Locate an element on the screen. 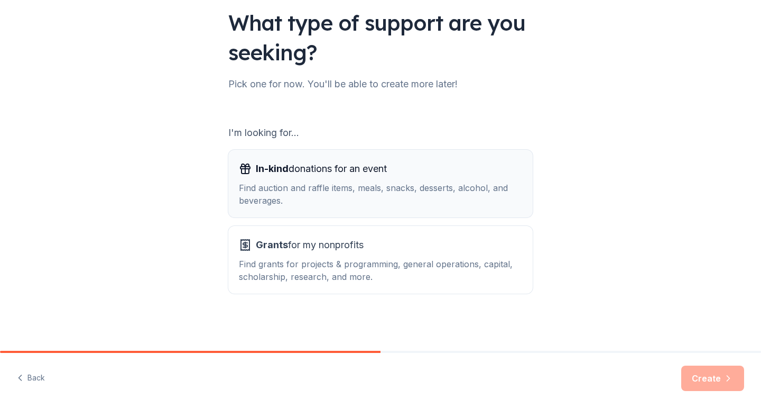 Image resolution: width=761 pixels, height=408 pixels. button: Grantsfor my nonprofitsFind grants for projects & programming, general operations, capital, schol... is located at coordinates (381, 260).